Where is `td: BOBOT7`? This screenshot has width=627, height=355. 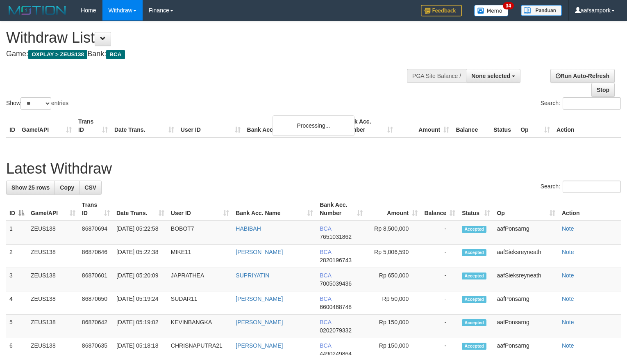
td: BOBOT7 is located at coordinates (200, 232).